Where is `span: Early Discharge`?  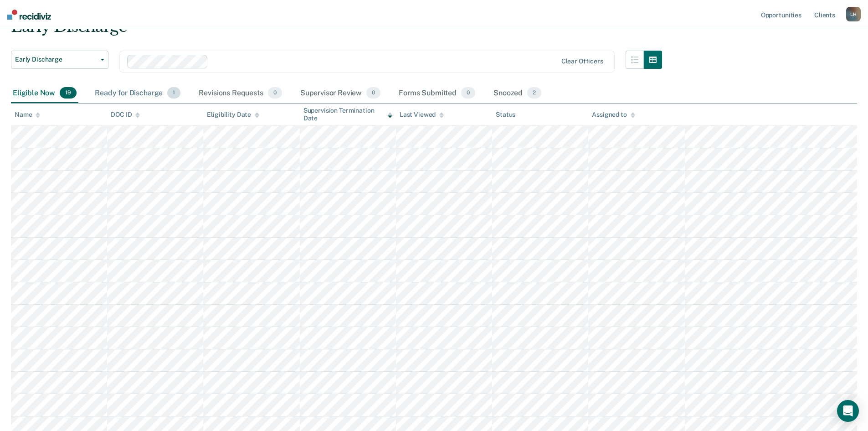 span: Early Discharge is located at coordinates (56, 59).